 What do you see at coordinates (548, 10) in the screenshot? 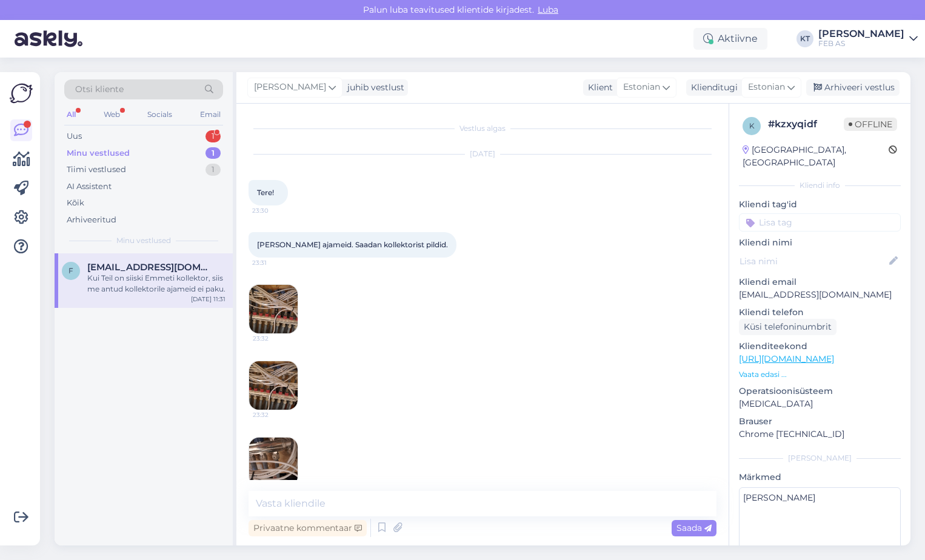
I see `span: Luba` at bounding box center [548, 10].